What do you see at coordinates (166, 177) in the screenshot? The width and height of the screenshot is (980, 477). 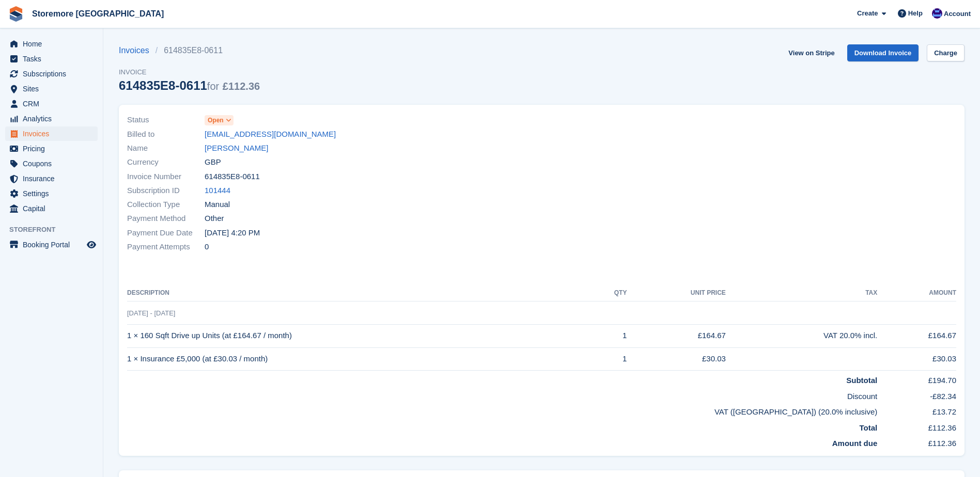 I see `span: Invoice Number` at bounding box center [166, 177].